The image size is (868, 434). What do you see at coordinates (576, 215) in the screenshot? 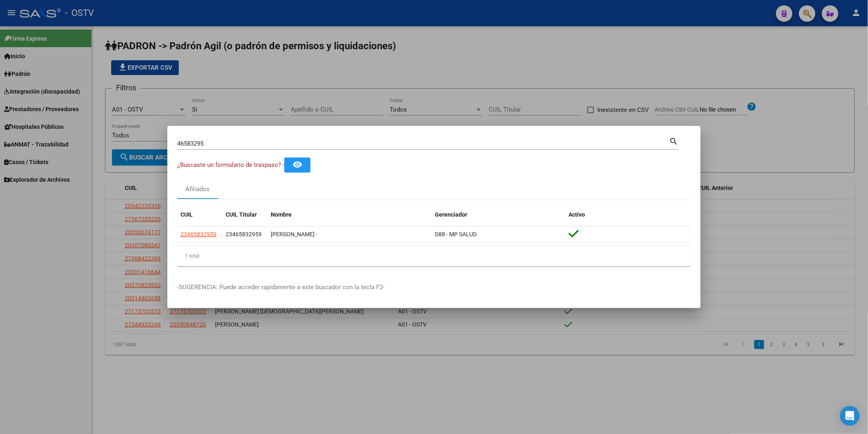
I see `span: Activo` at bounding box center [576, 215].